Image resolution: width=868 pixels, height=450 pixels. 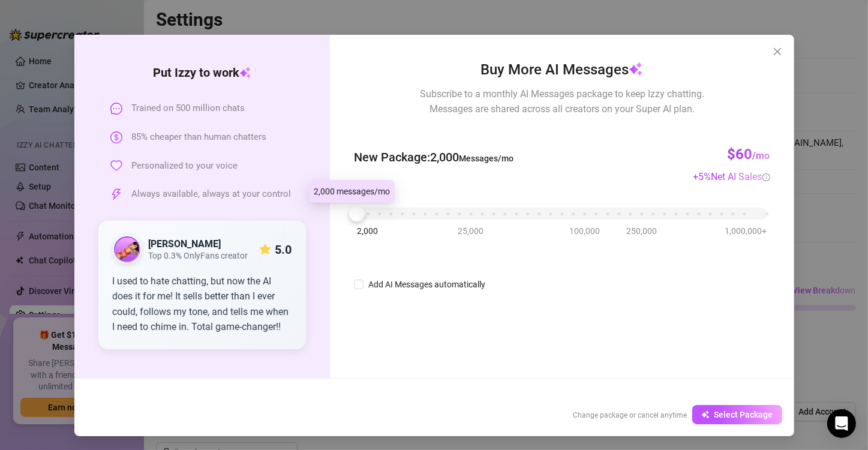 I want to click on span: New Package : 2,000, so click(x=434, y=157).